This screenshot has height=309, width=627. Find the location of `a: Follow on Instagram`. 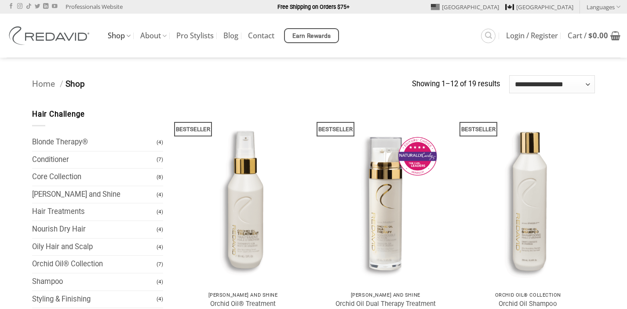

a: Follow on Instagram is located at coordinates (20, 7).